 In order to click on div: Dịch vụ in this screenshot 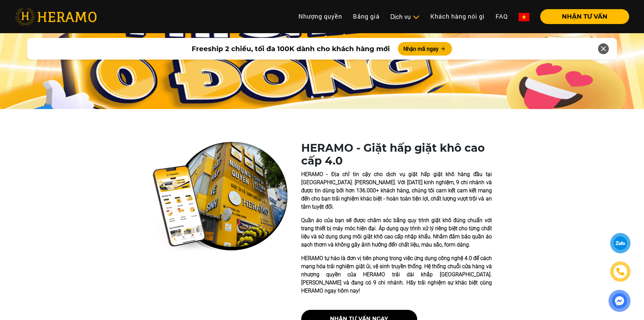, I will do `click(405, 17)`.